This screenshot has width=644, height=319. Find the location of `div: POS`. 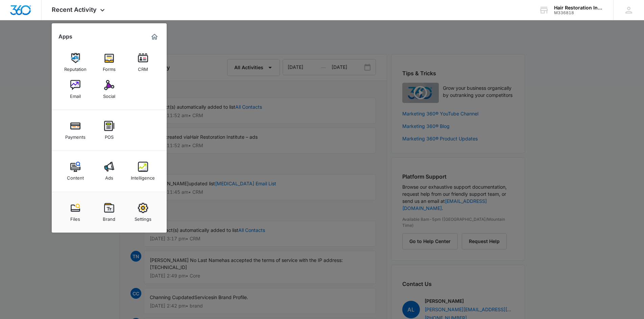

div: POS is located at coordinates (109, 135).